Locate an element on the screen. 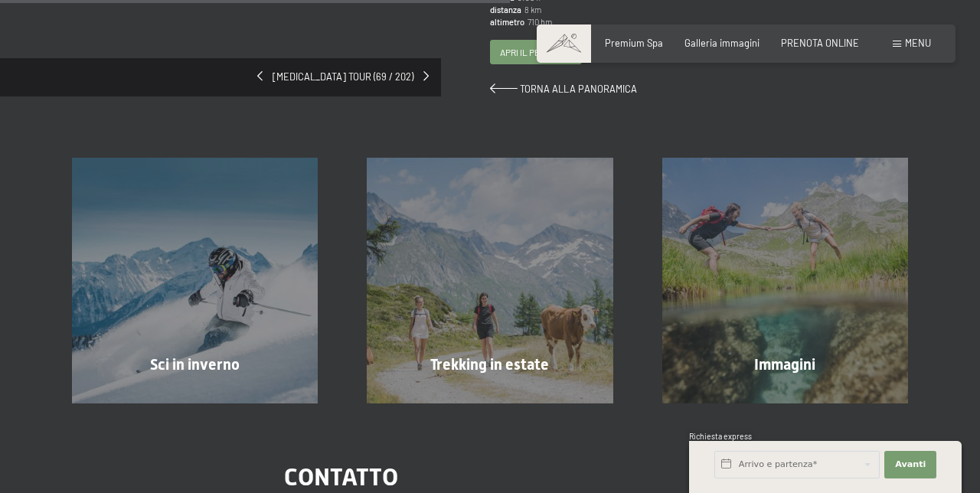  a: Premium Spa is located at coordinates (634, 43).